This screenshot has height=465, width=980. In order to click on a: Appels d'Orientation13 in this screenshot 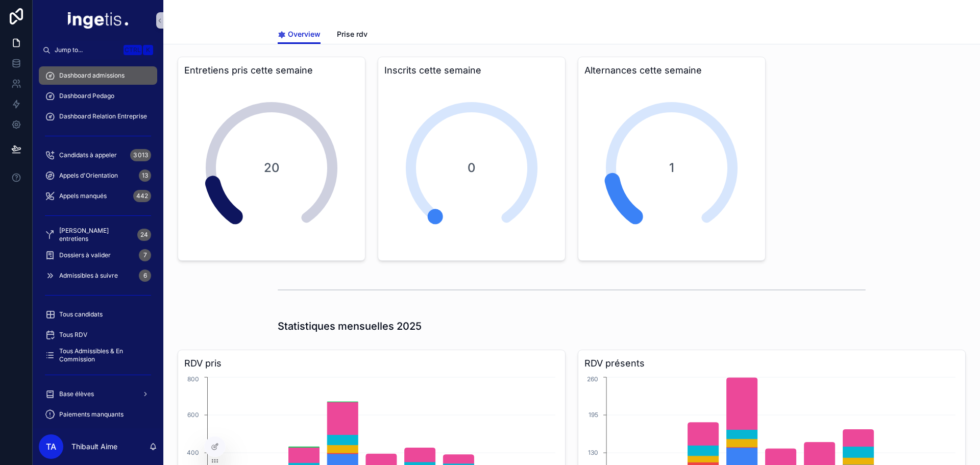, I will do `click(98, 175)`.